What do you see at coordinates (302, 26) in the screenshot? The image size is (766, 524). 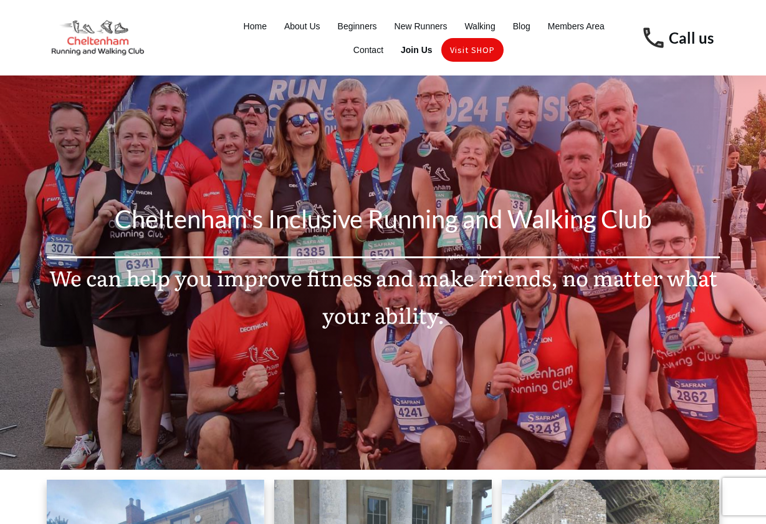 I see `a: About Us` at bounding box center [302, 26].